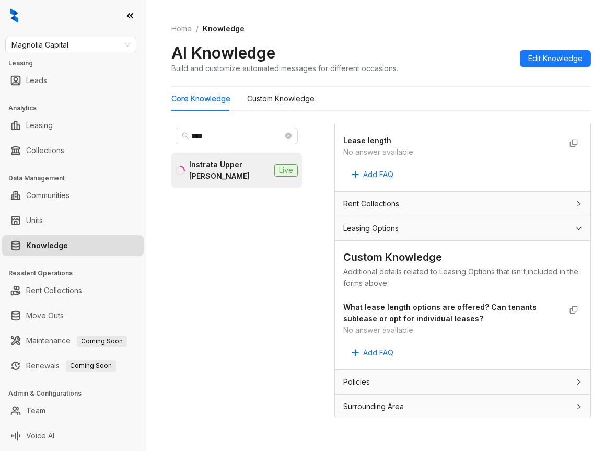  What do you see at coordinates (73, 80) in the screenshot?
I see `li: Leads` at bounding box center [73, 80].